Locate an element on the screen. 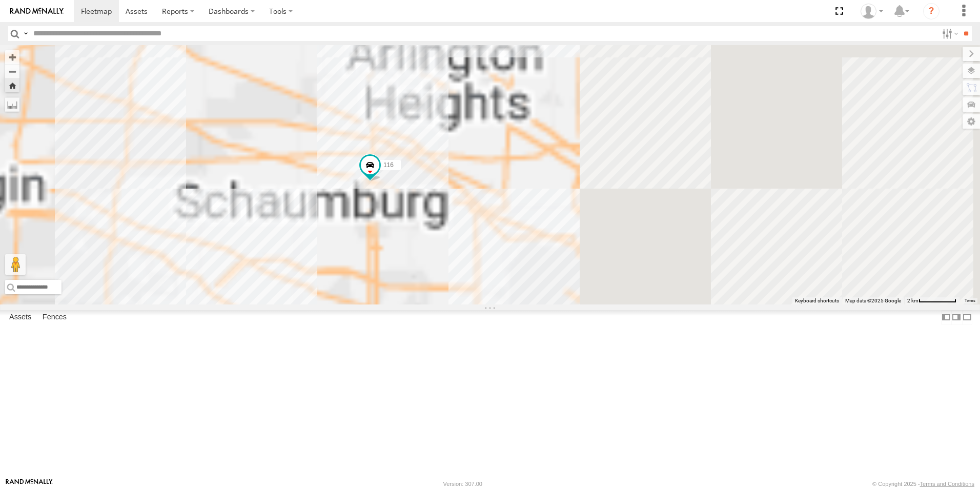  label: Hide Summary Table is located at coordinates (968, 317).